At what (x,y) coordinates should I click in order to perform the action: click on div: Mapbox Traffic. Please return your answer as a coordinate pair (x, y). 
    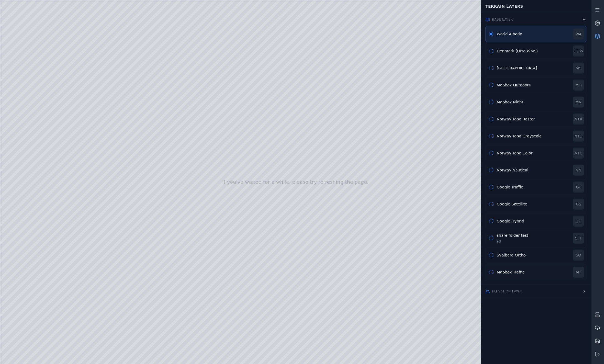
    Looking at the image, I should click on (533, 272).